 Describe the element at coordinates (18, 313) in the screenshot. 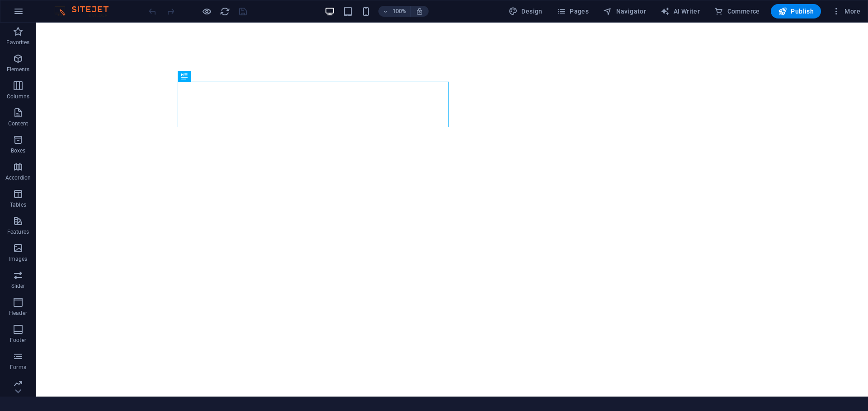

I see `p: Header` at that location.